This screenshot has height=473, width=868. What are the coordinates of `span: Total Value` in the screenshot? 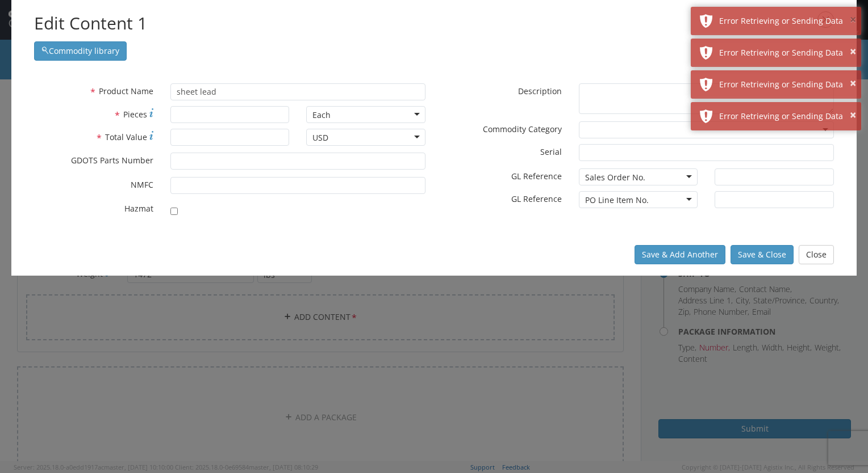 It's located at (126, 136).